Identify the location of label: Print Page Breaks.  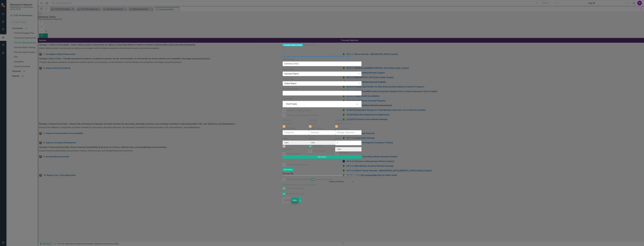
(322, 89).